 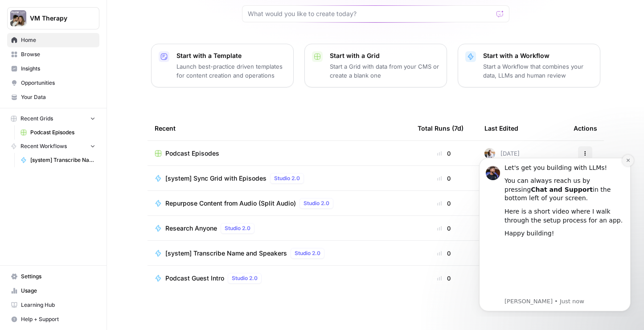 I want to click on div: Notification stack, so click(x=89, y=106).